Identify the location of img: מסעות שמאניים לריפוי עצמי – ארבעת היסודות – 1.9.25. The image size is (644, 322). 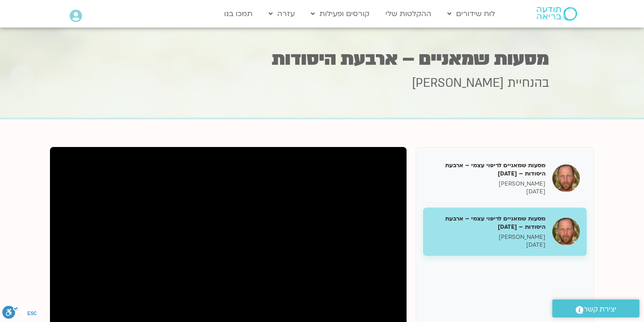
(566, 178).